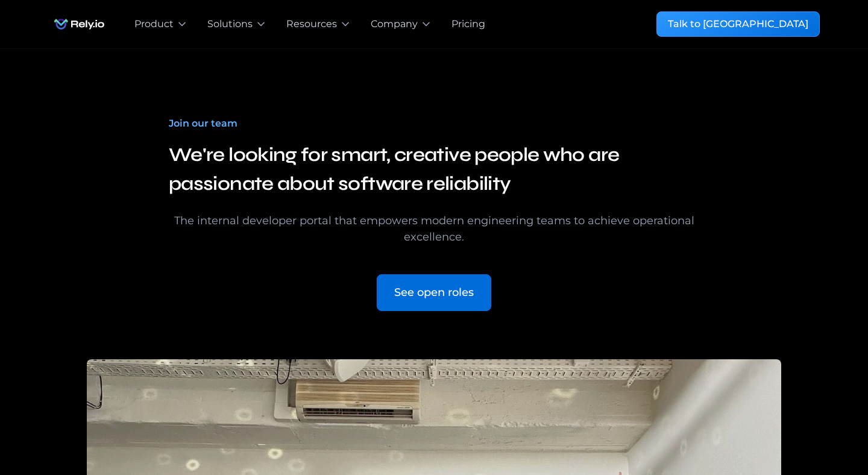 The image size is (868, 475). Describe the element at coordinates (79, 24) in the screenshot. I see `a: home` at that location.